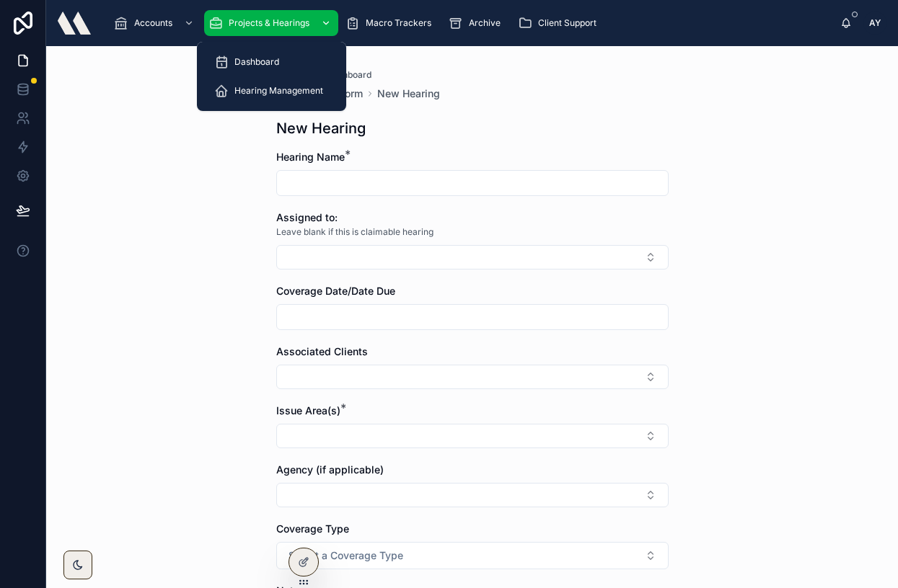 The width and height of the screenshot is (898, 588). Describe the element at coordinates (322, 351) in the screenshot. I see `span: Associated Clients` at that location.